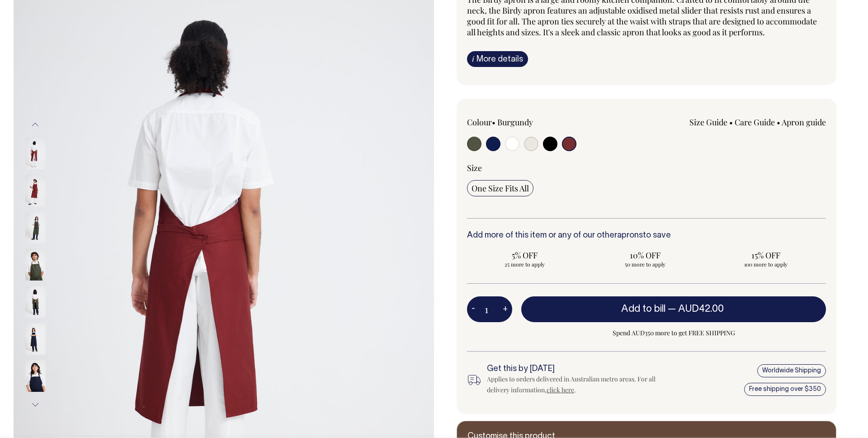  What do you see at coordinates (645, 258) in the screenshot?
I see `input: 10% OFF 50 more to apply` at bounding box center [645, 258].